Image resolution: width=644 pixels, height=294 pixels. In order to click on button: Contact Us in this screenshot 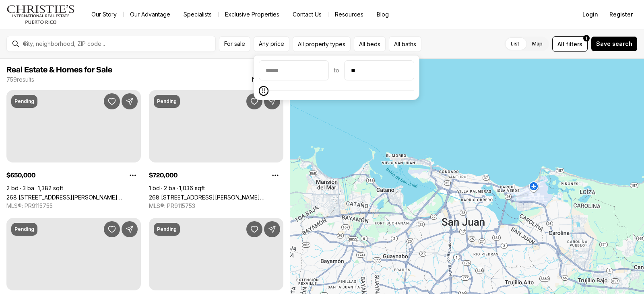, I will do `click(307, 15)`.